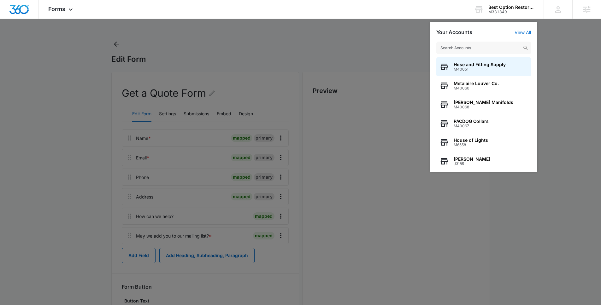 This screenshot has height=305, width=601. Describe the element at coordinates (484, 124) in the screenshot. I see `button: PACDOG CollarsM40067` at that location.